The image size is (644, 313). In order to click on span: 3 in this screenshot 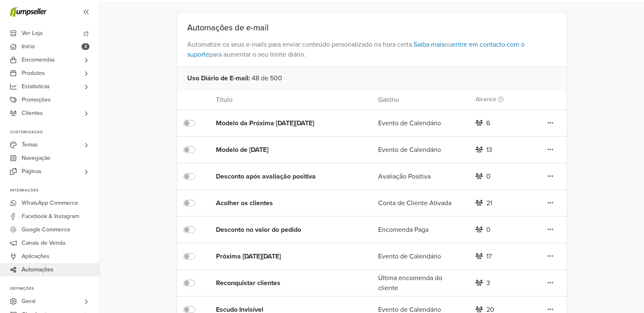, I will do `click(85, 46)`.